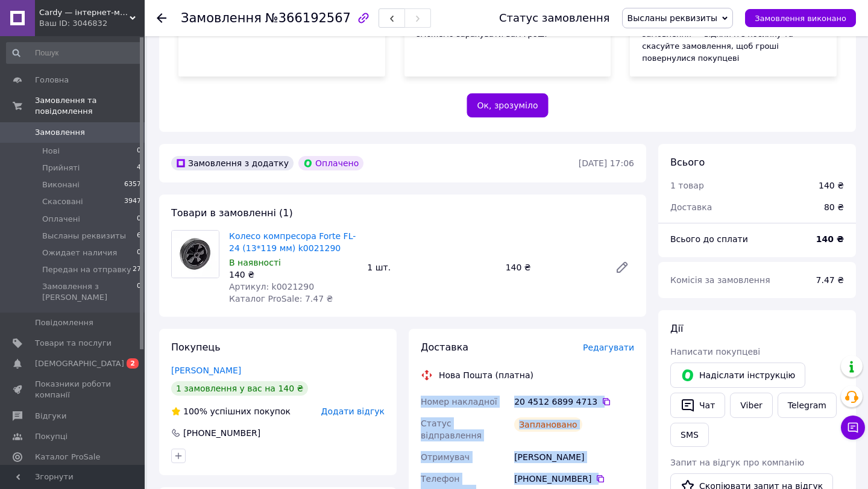 This screenshot has width=868, height=489. What do you see at coordinates (162, 18) in the screenshot?
I see `div: Повернутися назад` at bounding box center [162, 18].